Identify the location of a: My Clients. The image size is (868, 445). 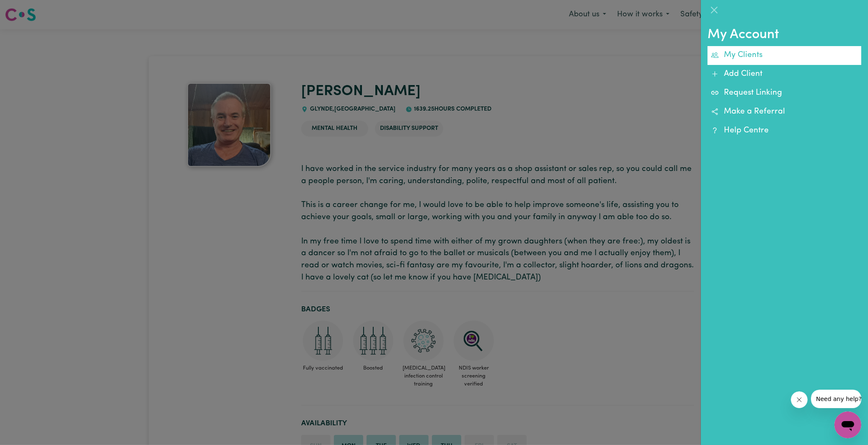
(784, 56).